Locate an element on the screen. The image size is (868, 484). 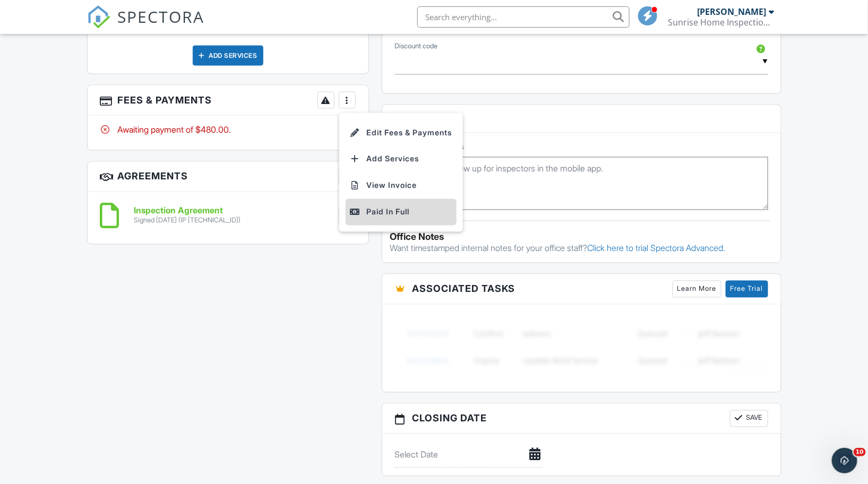
a: Learn More is located at coordinates (698, 289).